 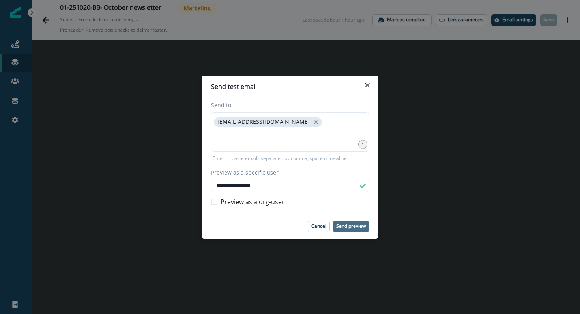 What do you see at coordinates (252, 202) in the screenshot?
I see `span: Preview as a org-user` at bounding box center [252, 202].